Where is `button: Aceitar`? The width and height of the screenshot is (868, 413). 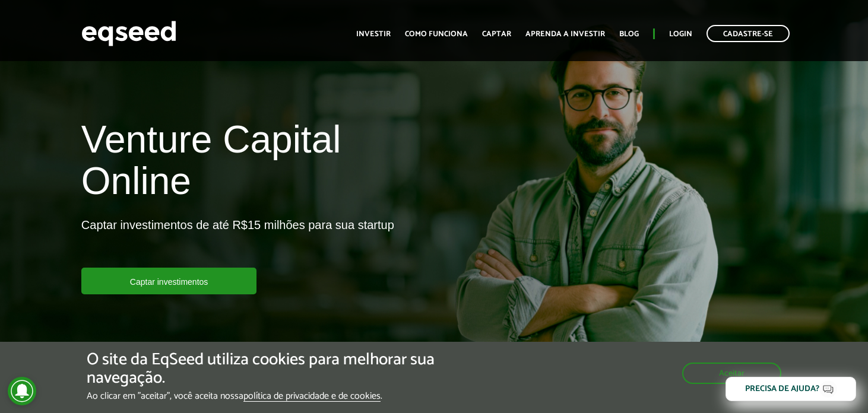
button: Aceitar is located at coordinates (731, 373).